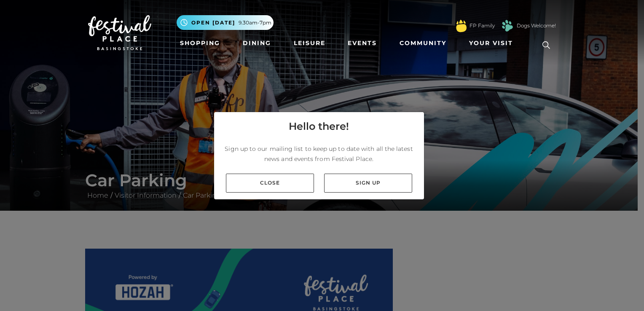 The height and width of the screenshot is (311, 644). I want to click on h4: Hello there!, so click(319, 126).